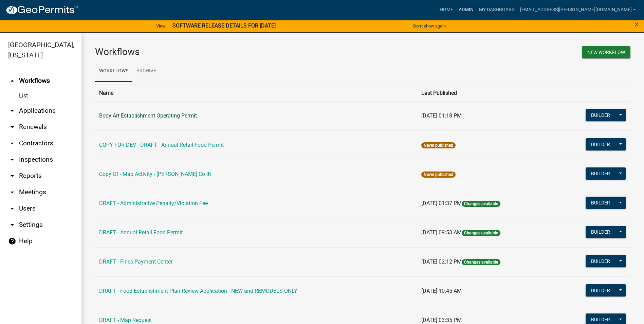  What do you see at coordinates (161, 145) in the screenshot?
I see `a: COPY FOR DEV - DRAFT - Annual Retail Food Permit` at bounding box center [161, 145].